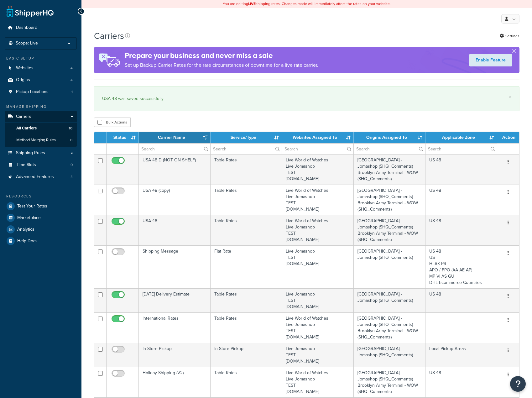 The width and height of the screenshot is (532, 398). What do you see at coordinates (30, 11) in the screenshot?
I see `a: ShipperHQ Home` at bounding box center [30, 11].